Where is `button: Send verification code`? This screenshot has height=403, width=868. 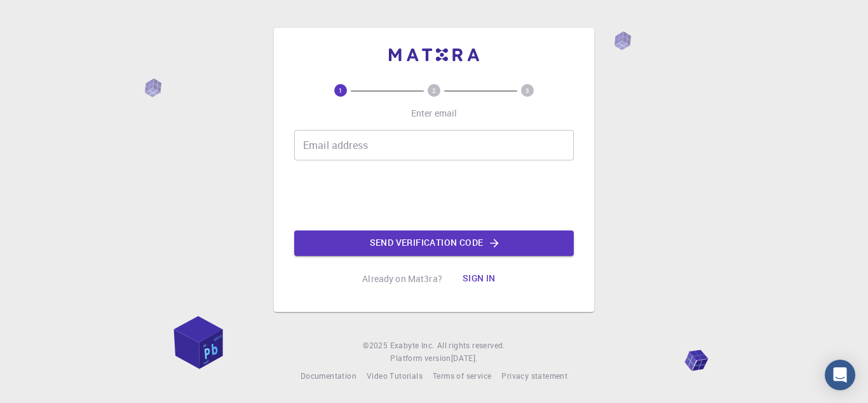 button: Send verification code is located at coordinates (434, 243).